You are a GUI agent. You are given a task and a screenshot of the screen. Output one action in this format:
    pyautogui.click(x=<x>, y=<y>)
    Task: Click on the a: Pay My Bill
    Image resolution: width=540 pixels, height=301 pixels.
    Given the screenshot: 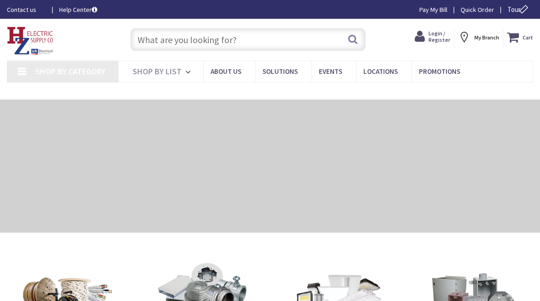 What is the action you would take?
    pyautogui.click(x=433, y=10)
    